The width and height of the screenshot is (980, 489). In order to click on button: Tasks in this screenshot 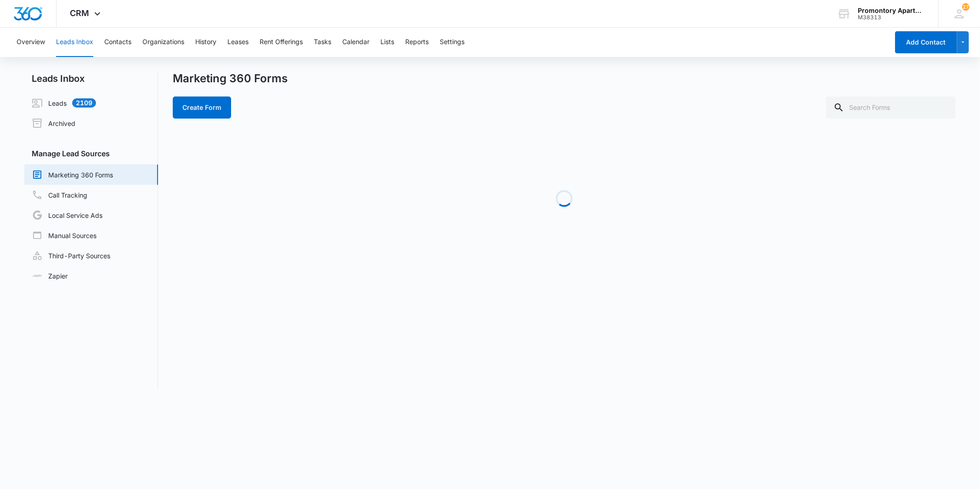, I will do `click(322, 42)`.